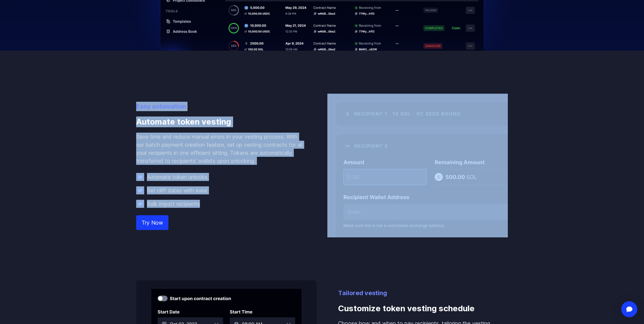  Describe the element at coordinates (423, 293) in the screenshot. I see `p: Tailored vesting` at that location.